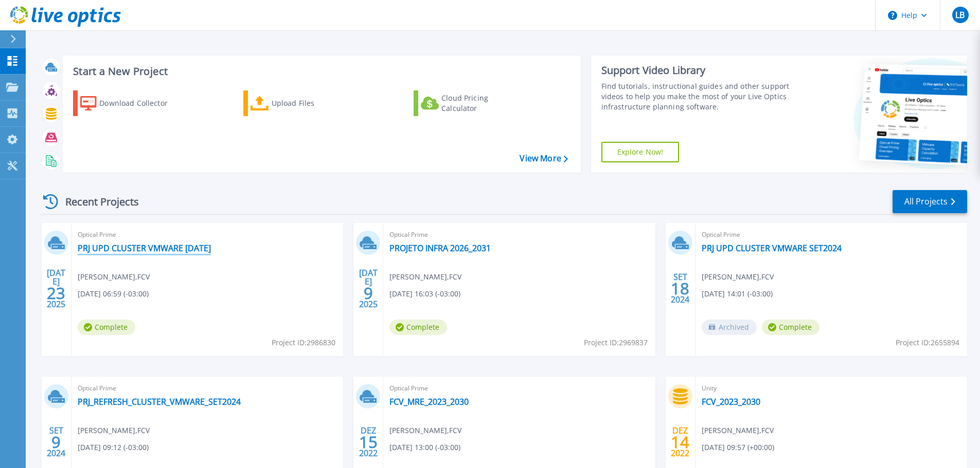 The image size is (980, 468). I want to click on span: 14, so click(681, 442).